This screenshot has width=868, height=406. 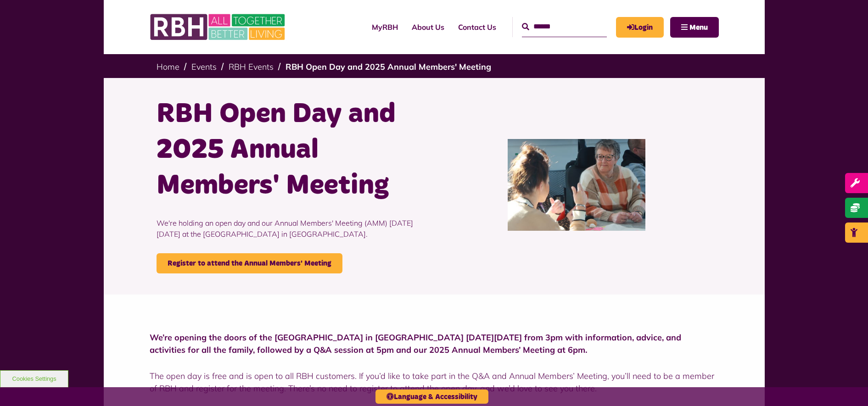 I want to click on a: Events, so click(x=204, y=66).